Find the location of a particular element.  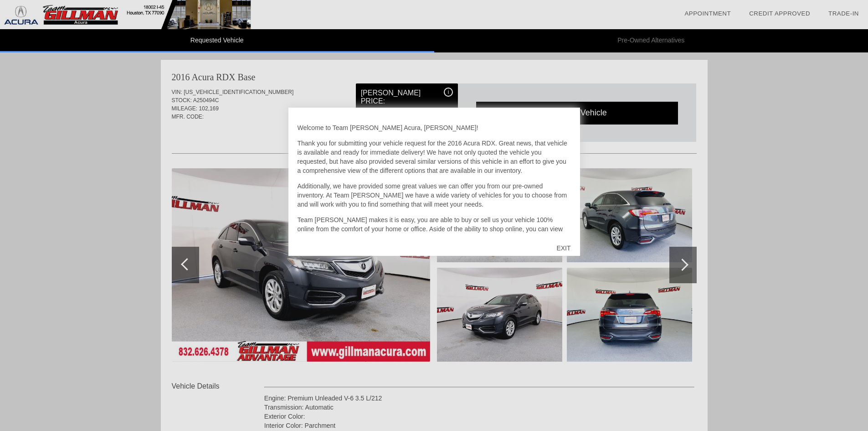

div: EXIT is located at coordinates (563, 248).